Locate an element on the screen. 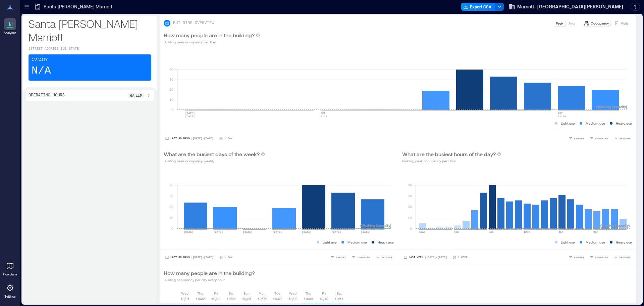 The height and width of the screenshot is (306, 644). p: Analytics is located at coordinates (10, 33).